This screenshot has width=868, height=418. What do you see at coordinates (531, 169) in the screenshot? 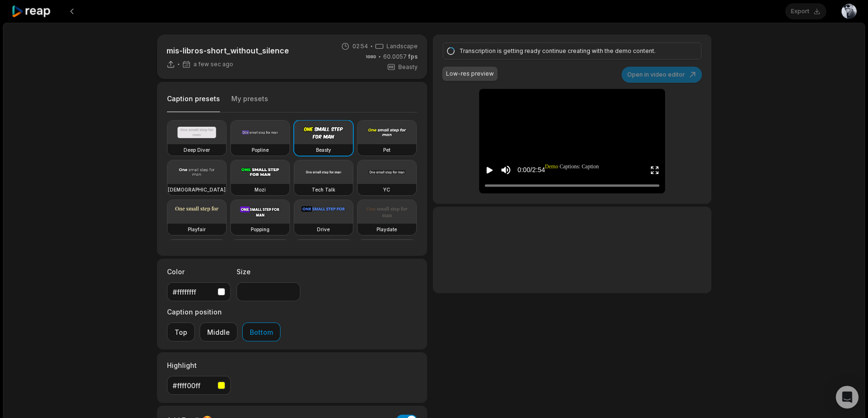
I see `div: 0:00 / 2:54` at bounding box center [531, 169].